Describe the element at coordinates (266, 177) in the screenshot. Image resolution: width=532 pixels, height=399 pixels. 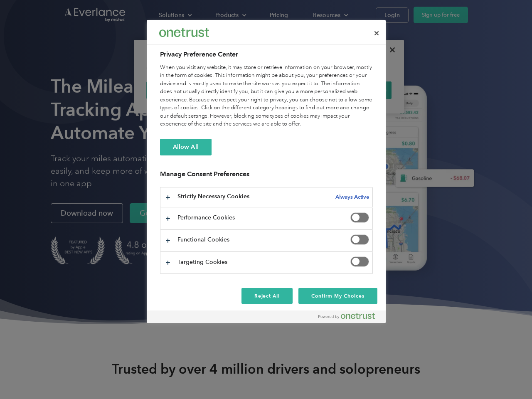
I see `h3: Manage Consent Preferences` at that location.